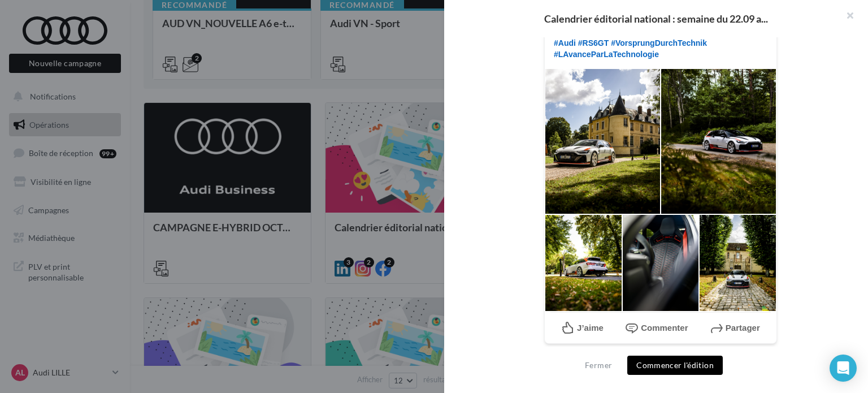 This screenshot has height=393, width=868. What do you see at coordinates (843, 368) in the screenshot?
I see `div: Open Intercom Messenger` at bounding box center [843, 368].